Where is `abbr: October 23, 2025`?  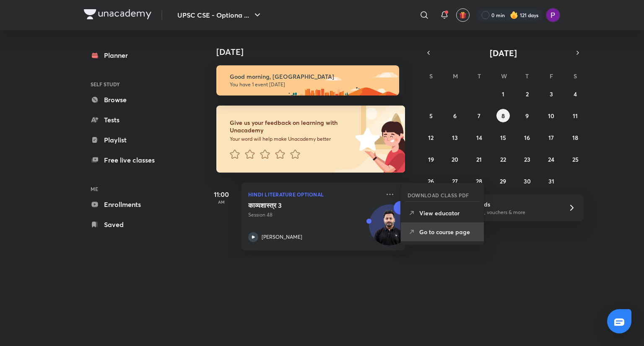
abbr: October 23, 2025 is located at coordinates (527, 159).